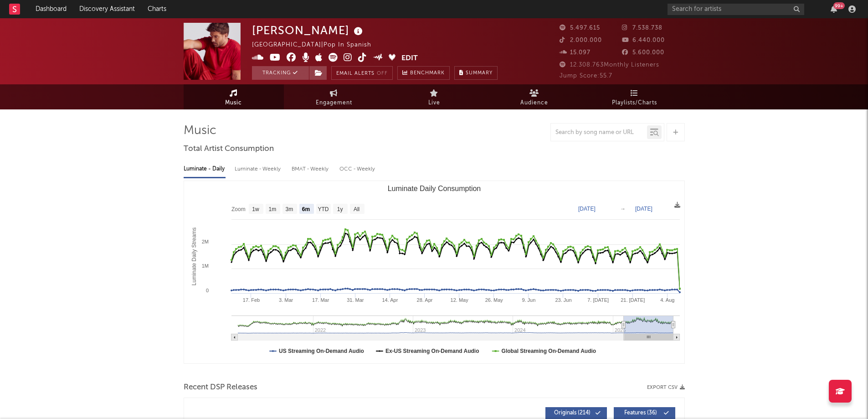 This screenshot has height=419, width=868. What do you see at coordinates (644, 413) in the screenshot?
I see `button: Features(36)` at bounding box center [644, 413].